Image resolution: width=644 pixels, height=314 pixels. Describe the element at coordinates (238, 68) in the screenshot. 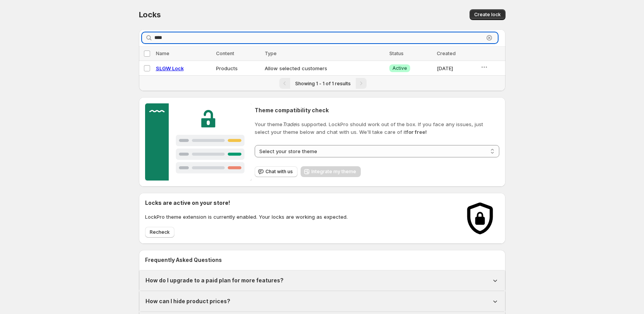

I see `td: Products` at that location.